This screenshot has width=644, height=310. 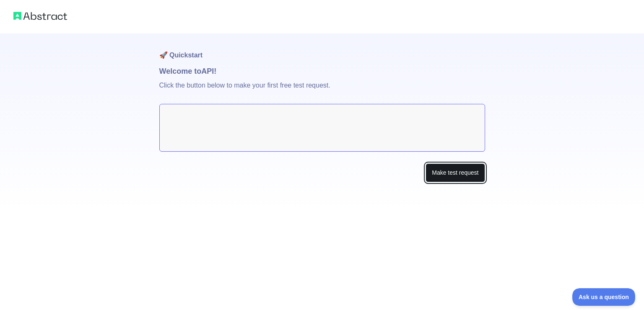 I want to click on h1: 🚀 Quickstart, so click(x=322, y=49).